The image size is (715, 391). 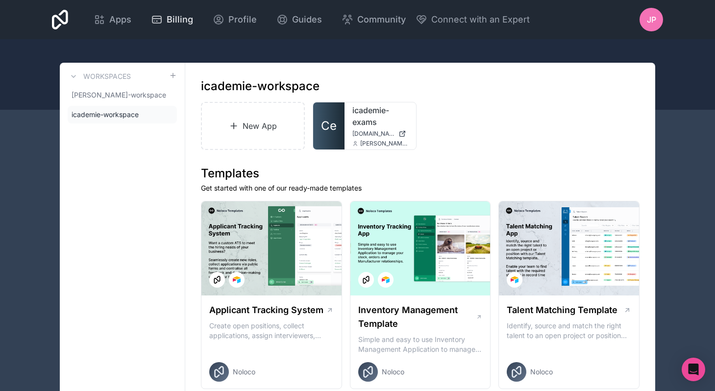 I want to click on a: Profile, so click(x=235, y=20).